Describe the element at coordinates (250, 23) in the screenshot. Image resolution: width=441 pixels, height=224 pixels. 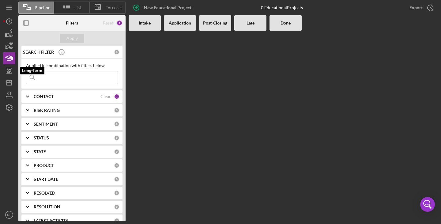
I see `b: Late` at that location.